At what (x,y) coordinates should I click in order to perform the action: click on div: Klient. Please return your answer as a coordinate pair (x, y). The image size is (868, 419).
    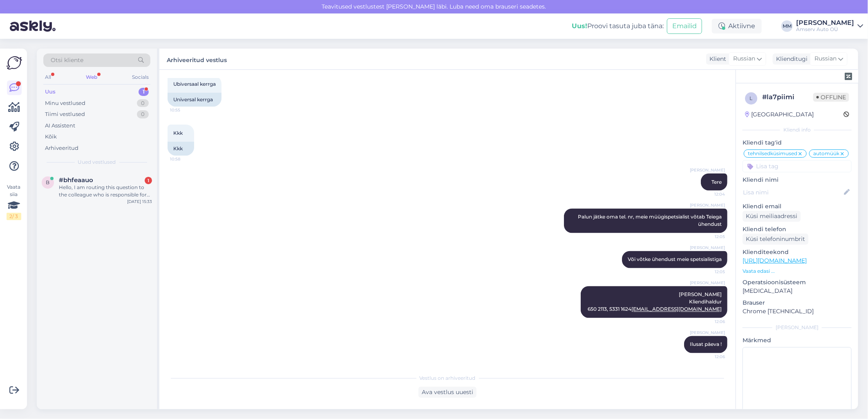
    Looking at the image, I should click on (716, 59).